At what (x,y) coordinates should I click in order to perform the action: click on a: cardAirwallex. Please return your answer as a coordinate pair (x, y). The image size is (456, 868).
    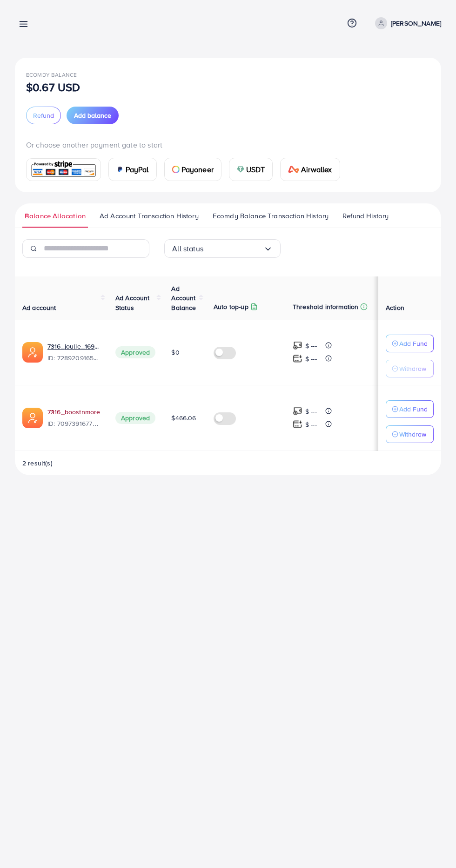
    Looking at the image, I should click on (309, 169).